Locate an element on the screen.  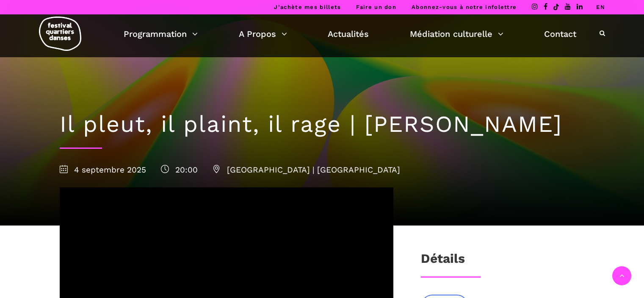
a: Faire un don is located at coordinates (376, 6).